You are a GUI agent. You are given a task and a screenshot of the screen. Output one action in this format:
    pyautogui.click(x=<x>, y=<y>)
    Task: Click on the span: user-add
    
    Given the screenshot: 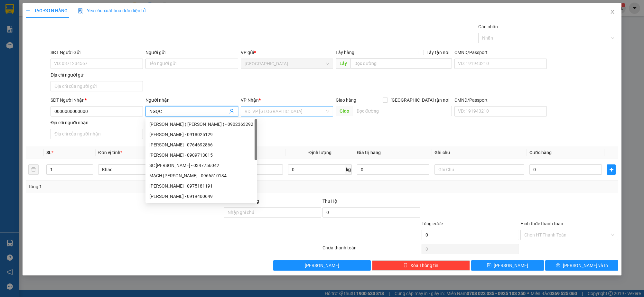 What is the action you would take?
    pyautogui.click(x=232, y=112)
    